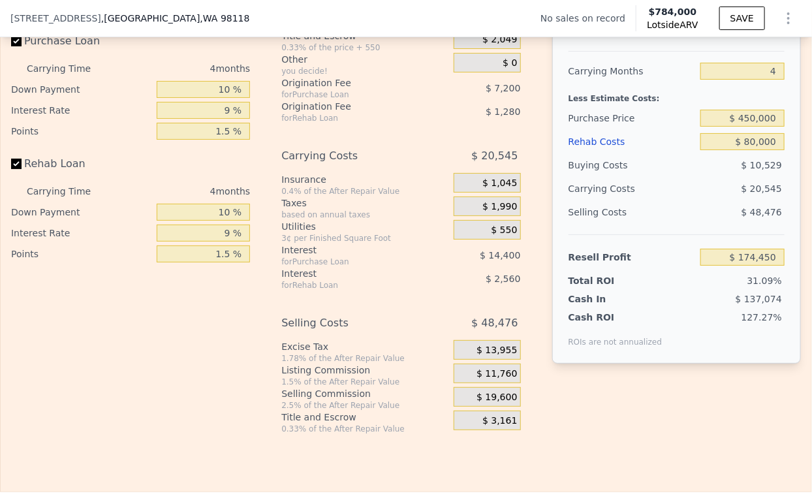 Image resolution: width=812 pixels, height=504 pixels. What do you see at coordinates (365, 59) in the screenshot?
I see `div: Other` at bounding box center [365, 59].